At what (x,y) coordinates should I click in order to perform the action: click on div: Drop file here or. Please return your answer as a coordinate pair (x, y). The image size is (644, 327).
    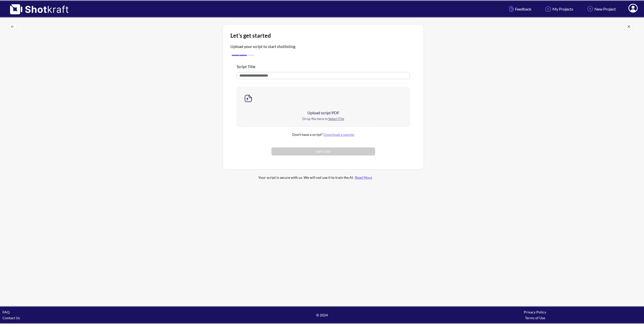
    Looking at the image, I should click on (323, 121).